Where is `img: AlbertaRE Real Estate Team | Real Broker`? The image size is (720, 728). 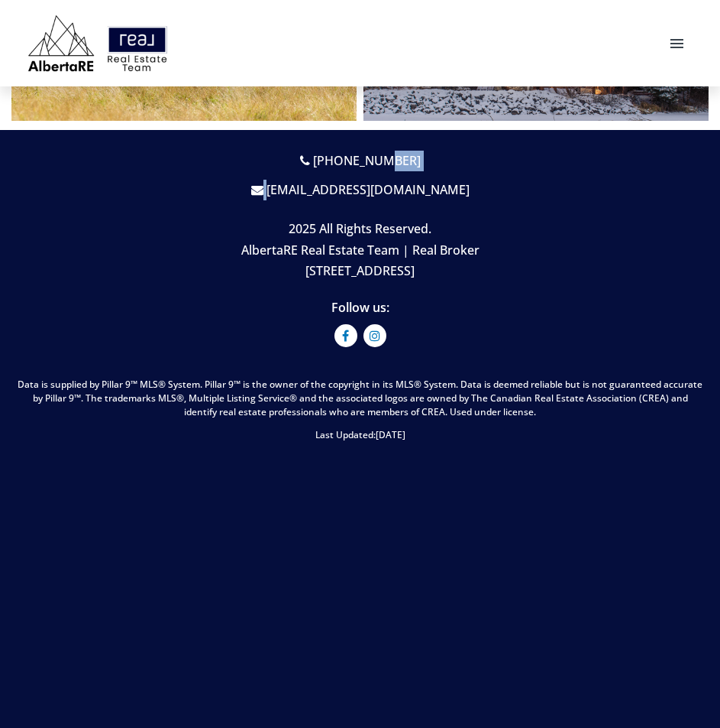 img: AlbertaRE Real Estate Team | Real Broker is located at coordinates (97, 42).